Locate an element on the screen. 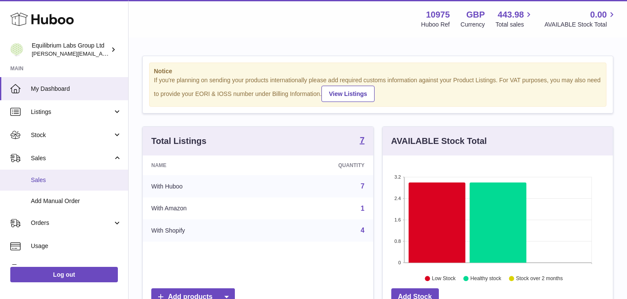 The height and width of the screenshot is (299, 627). td: With Shopify is located at coordinates (206, 231).